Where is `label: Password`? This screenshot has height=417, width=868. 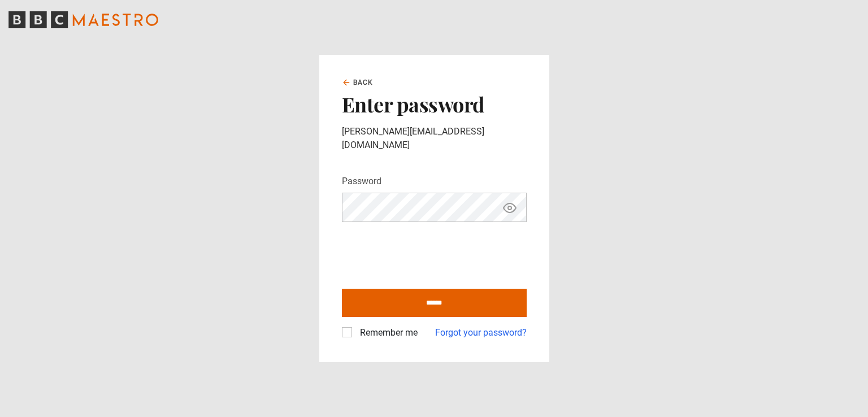
label: Password is located at coordinates (362, 182).